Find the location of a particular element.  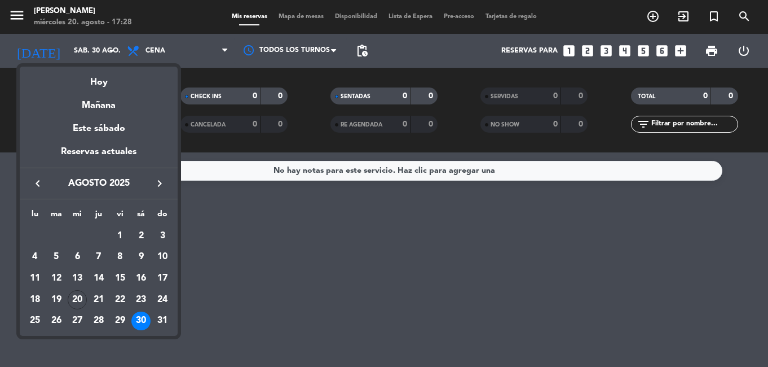

div: Mañana is located at coordinates (99, 101).